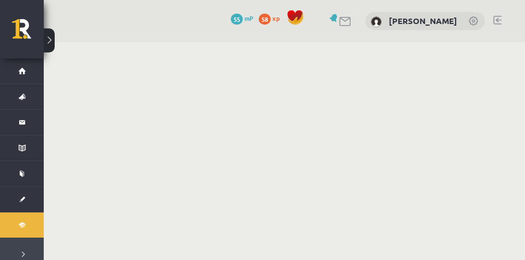 This screenshot has width=525, height=260. I want to click on span: 55, so click(237, 19).